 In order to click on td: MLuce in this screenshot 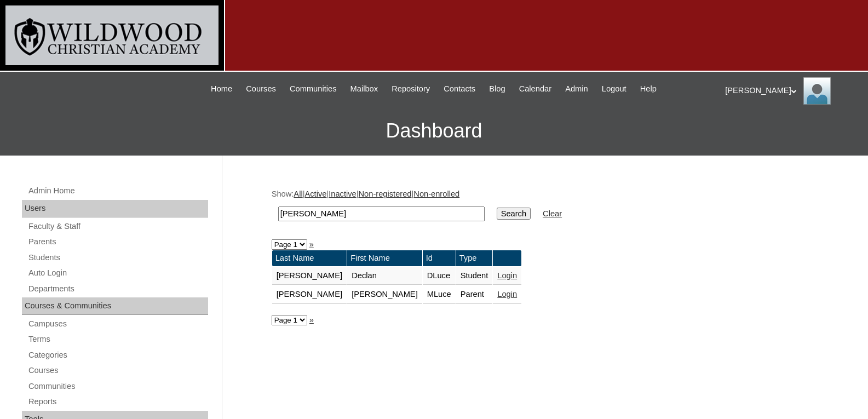, I will do `click(440, 295)`.